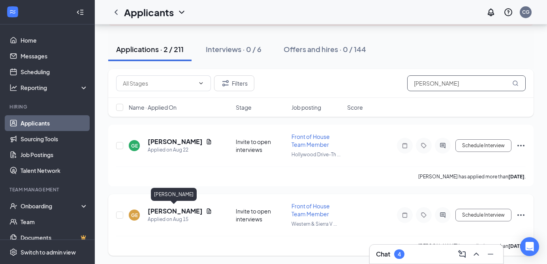  What do you see at coordinates (48, 253) in the screenshot?
I see `div: Switch to admin view` at bounding box center [48, 253].